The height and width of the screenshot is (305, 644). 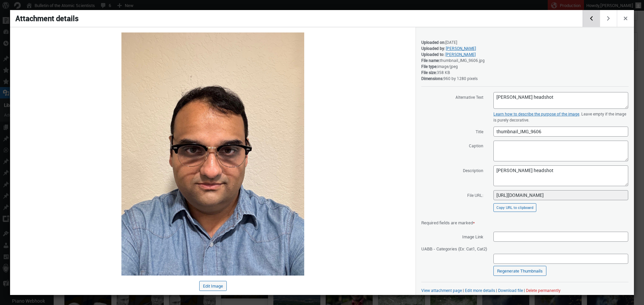 I want to click on span: Image Link, so click(x=452, y=236).